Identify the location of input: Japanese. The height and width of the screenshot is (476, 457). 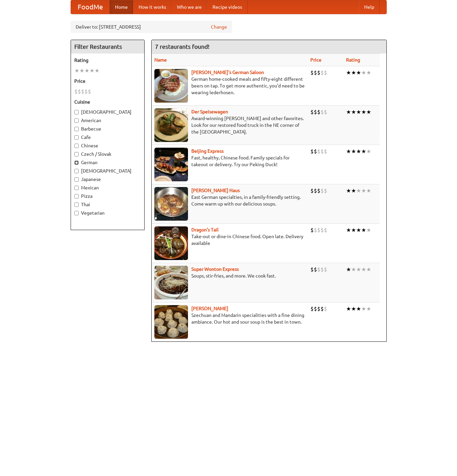
(76, 179).